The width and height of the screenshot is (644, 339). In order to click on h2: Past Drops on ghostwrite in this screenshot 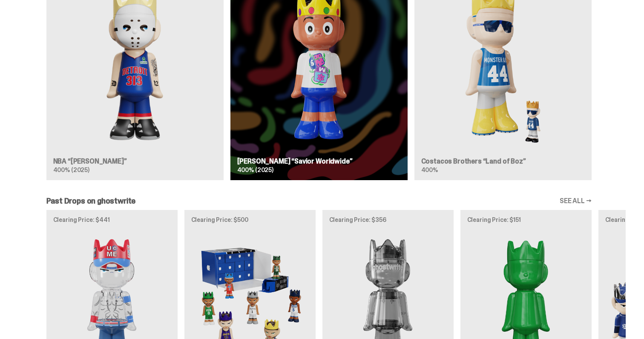, I will do `click(91, 201)`.